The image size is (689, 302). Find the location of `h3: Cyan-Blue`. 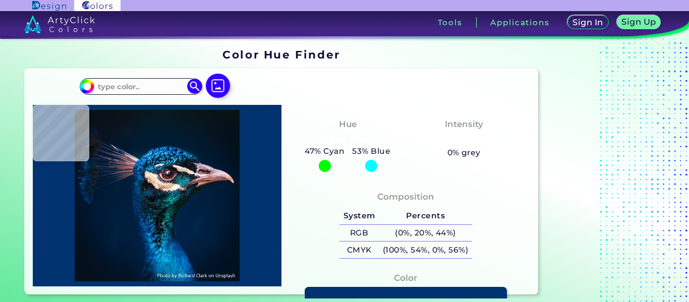

h3: Cyan-Blue is located at coordinates (348, 139).